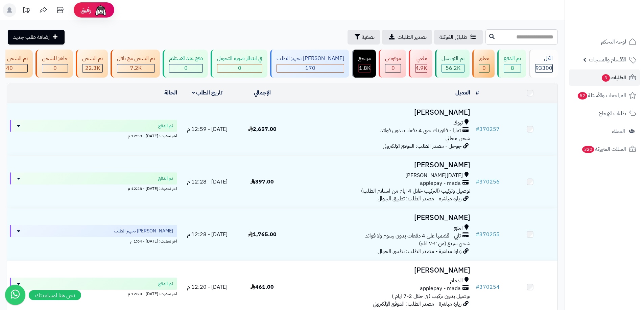  Describe the element at coordinates (544, 68) in the screenshot. I see `span: 93300` at that location.